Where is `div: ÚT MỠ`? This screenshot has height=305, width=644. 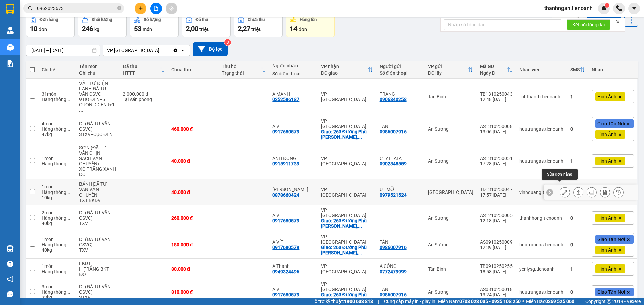 div: ÚT MỠ is located at coordinates (401, 190).